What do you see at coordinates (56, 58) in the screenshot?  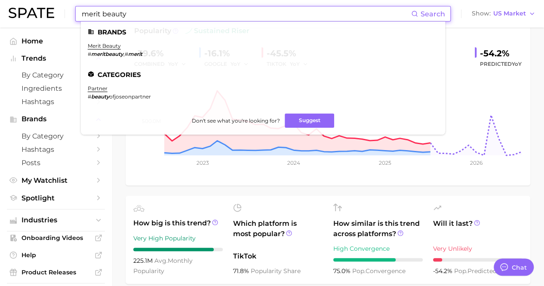 I see `button: Trends` at bounding box center [56, 58].